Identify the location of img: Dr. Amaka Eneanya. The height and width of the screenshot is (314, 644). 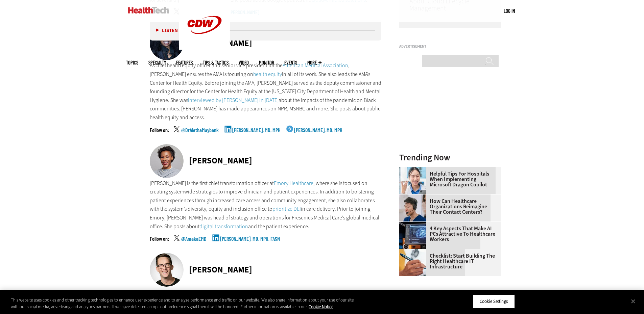
(167, 161).